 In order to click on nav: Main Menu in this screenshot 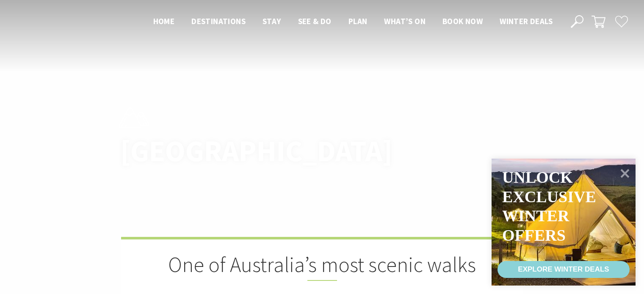, I will do `click(353, 21)`.